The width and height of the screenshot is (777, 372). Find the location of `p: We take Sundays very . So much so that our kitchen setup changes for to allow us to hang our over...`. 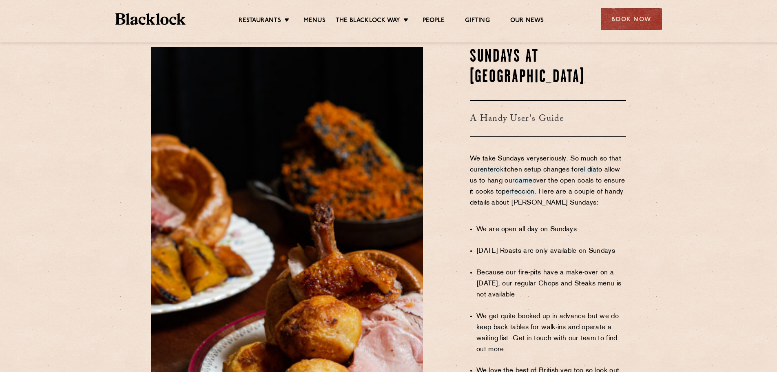

p: We take Sundays very . So much so that our kitchen setup changes for to allow us to hang our over... is located at coordinates (548, 186).